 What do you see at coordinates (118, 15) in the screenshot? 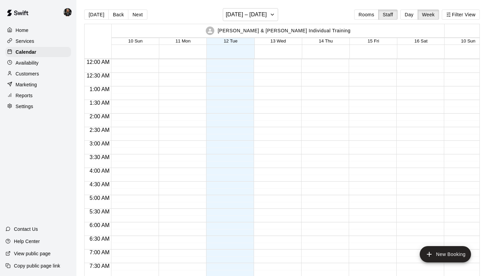
I see `button: Back` at bounding box center [118, 15].